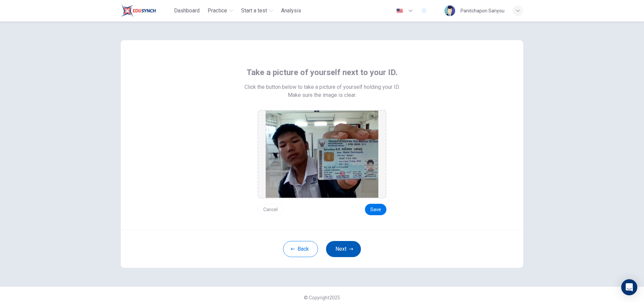 Image resolution: width=644 pixels, height=302 pixels. I want to click on button: Analysis, so click(291, 11).